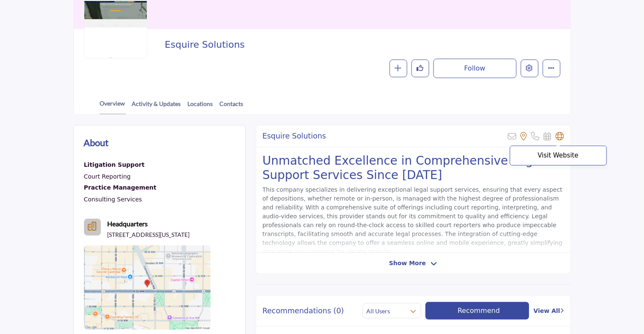 The width and height of the screenshot is (644, 334). I want to click on a: Court Reporting, so click(107, 176).